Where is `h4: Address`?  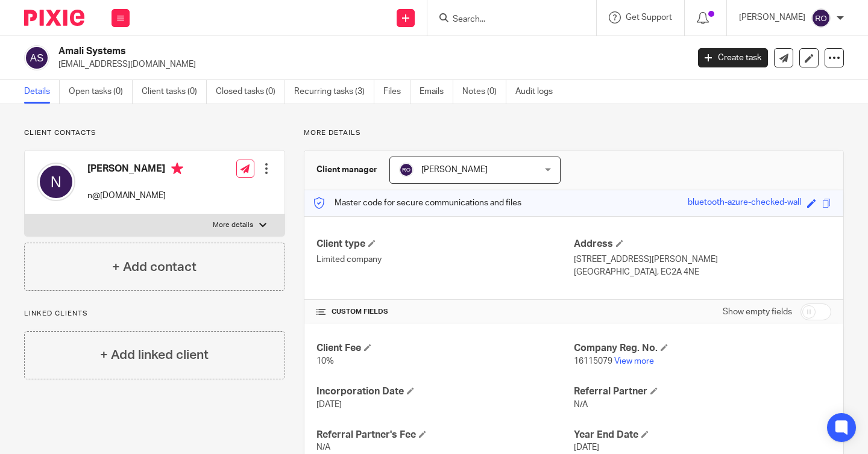 h4: Address is located at coordinates (702, 245).